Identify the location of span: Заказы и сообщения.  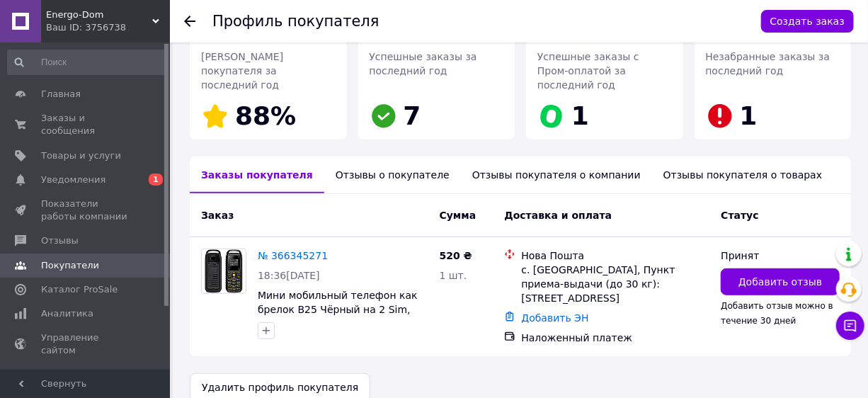
(85, 125).